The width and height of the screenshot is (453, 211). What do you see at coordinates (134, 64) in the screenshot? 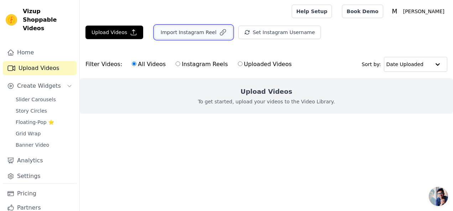
I see `input: All Videos` at bounding box center [134, 64].